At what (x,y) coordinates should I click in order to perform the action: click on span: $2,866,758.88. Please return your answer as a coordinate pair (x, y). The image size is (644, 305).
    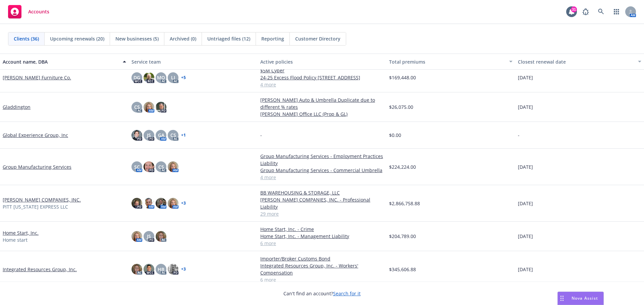
    Looking at the image, I should click on (405, 203).